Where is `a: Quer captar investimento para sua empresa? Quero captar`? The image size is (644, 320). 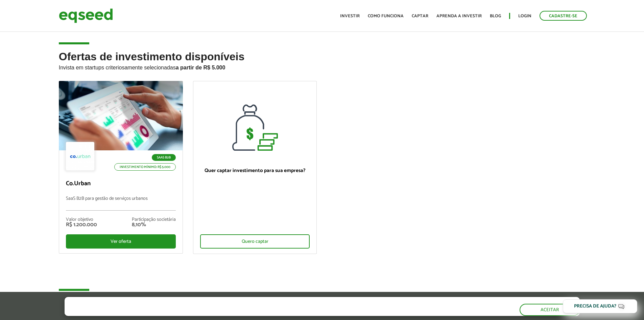
a: Quer captar investimento para sua empresa? Quero captar is located at coordinates (254, 167).